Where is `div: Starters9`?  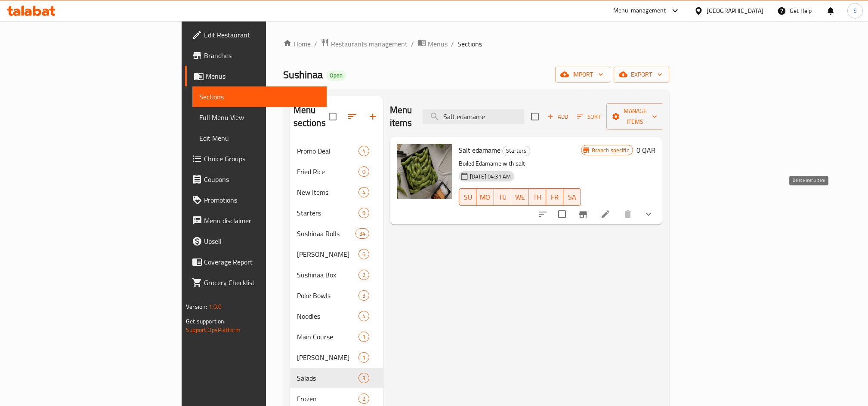 div: Starters9 is located at coordinates (336, 213).